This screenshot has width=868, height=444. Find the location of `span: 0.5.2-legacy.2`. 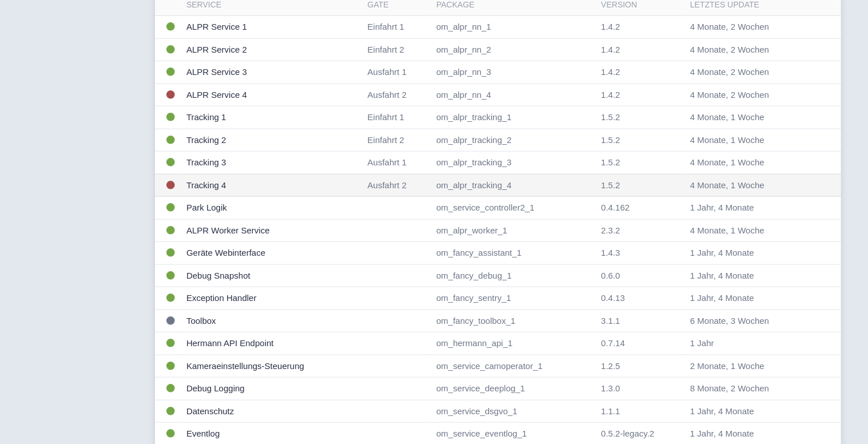

span: 0.5.2-legacy.2 is located at coordinates (627, 433).